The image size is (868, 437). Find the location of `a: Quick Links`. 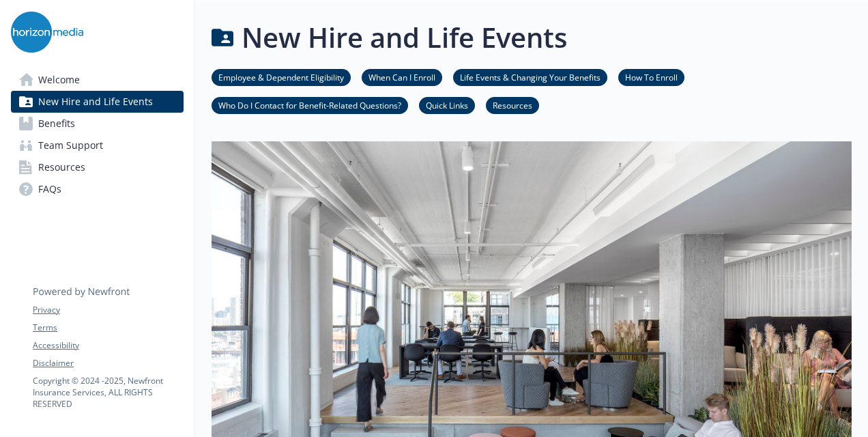

a: Quick Links is located at coordinates (447, 104).